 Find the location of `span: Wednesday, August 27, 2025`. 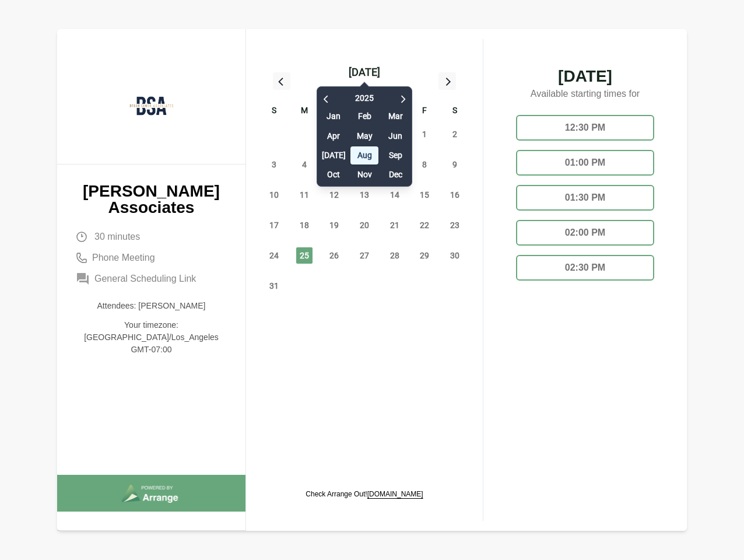

span: Wednesday, August 27, 2025 is located at coordinates (365, 256).